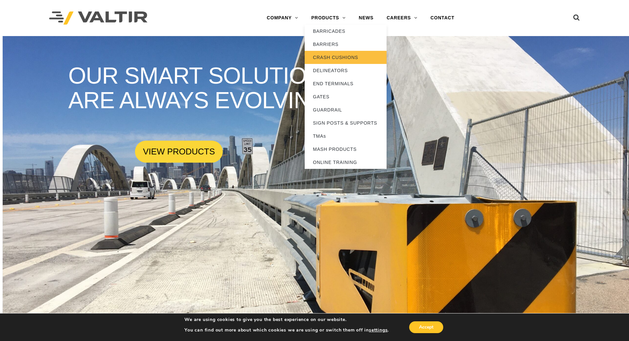  What do you see at coordinates (287, 320) in the screenshot?
I see `p: We are using cookies to give you the best experience on our website.` at bounding box center [287, 320].